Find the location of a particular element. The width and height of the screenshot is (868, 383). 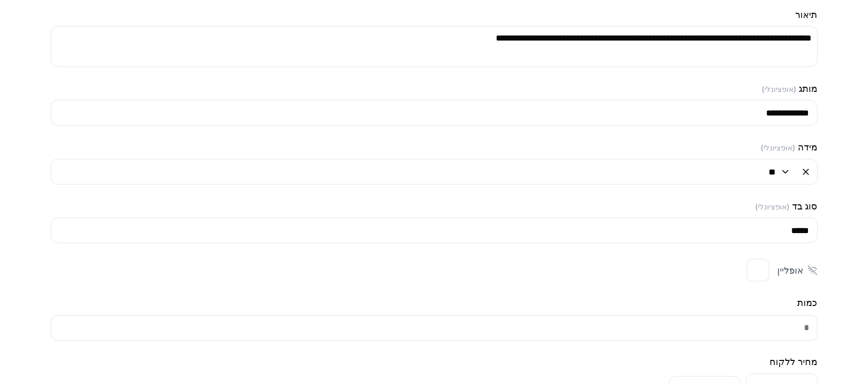

label: כמות is located at coordinates (808, 303).